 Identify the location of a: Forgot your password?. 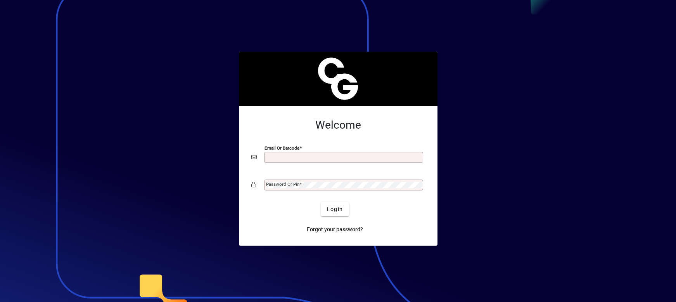
(335, 229).